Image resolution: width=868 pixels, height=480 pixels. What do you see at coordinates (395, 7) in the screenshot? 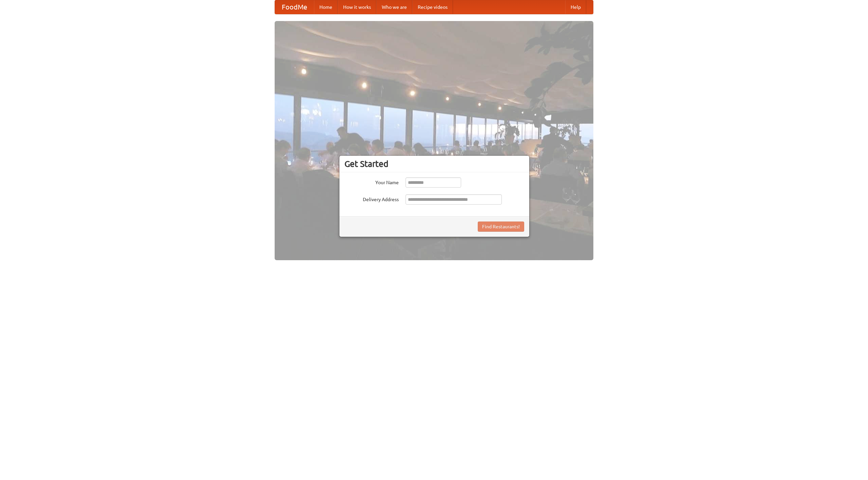
I see `a: Who we are` at bounding box center [395, 7].